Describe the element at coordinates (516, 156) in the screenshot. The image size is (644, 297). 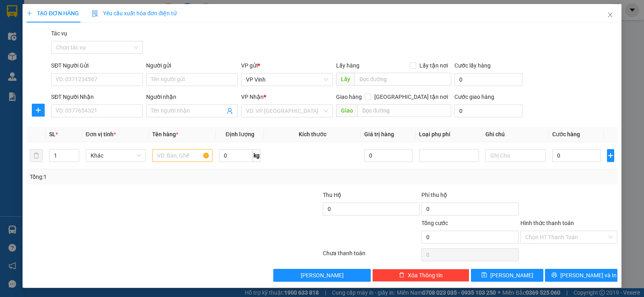
I see `input: Ghi Chú` at that location.